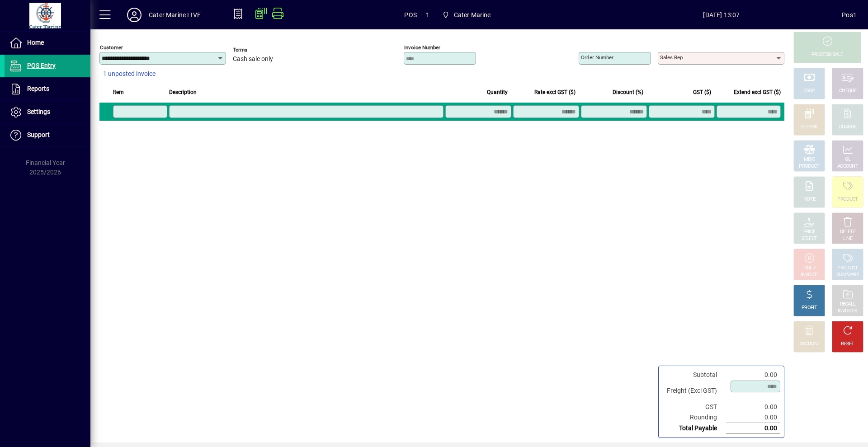 Image resolution: width=868 pixels, height=447 pixels. I want to click on div: Pos1, so click(849, 15).